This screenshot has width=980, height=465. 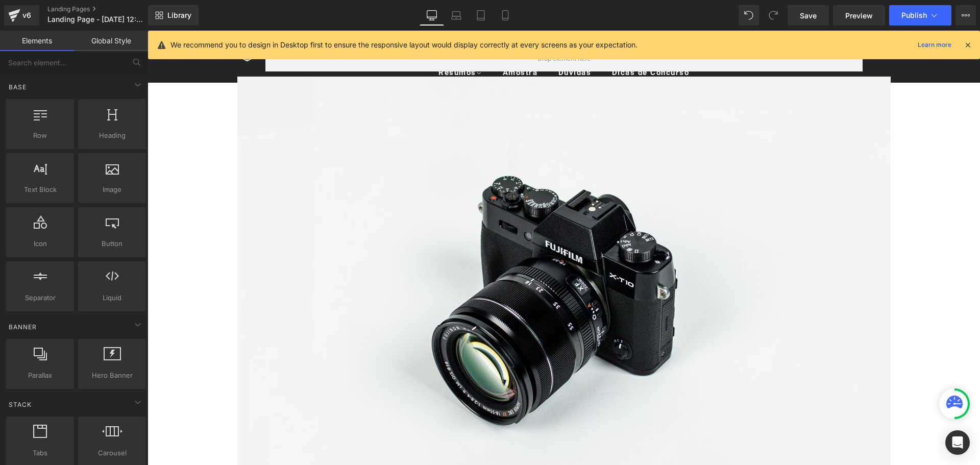 What do you see at coordinates (749, 15) in the screenshot?
I see `button: Undo` at bounding box center [749, 15].